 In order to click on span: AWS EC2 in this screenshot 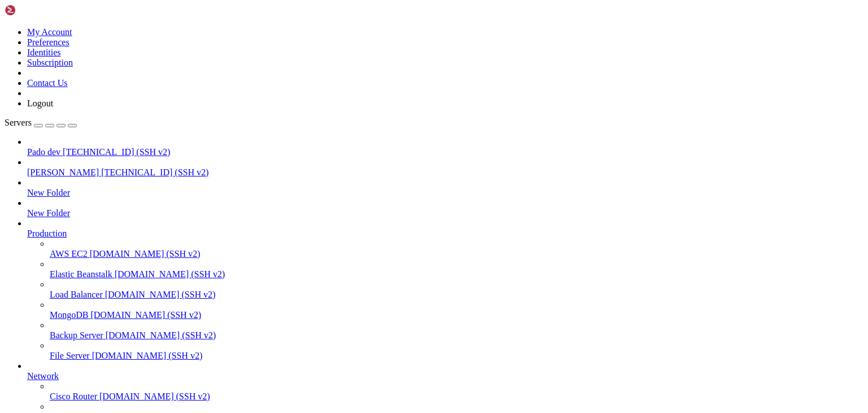, I will do `click(68, 254)`.